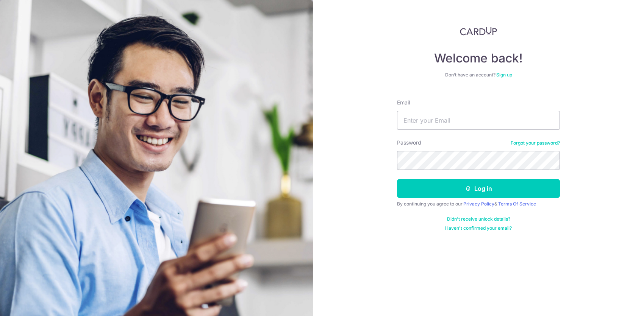  Describe the element at coordinates (535, 143) in the screenshot. I see `a: Forgot your password?` at that location.